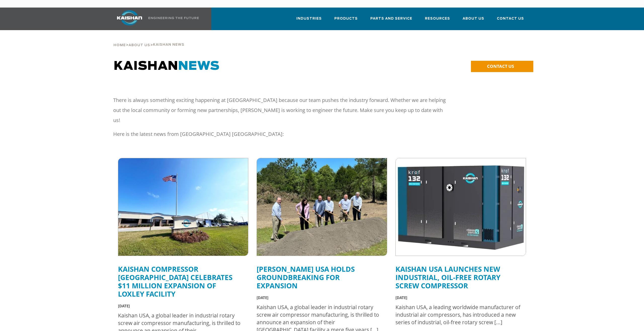  What do you see at coordinates (120, 45) in the screenshot?
I see `span: Home` at bounding box center [120, 45].